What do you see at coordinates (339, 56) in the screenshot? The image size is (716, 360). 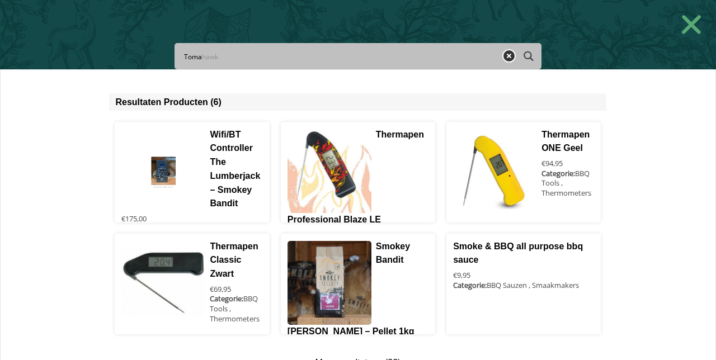 I see `input: Search input` at bounding box center [339, 56].